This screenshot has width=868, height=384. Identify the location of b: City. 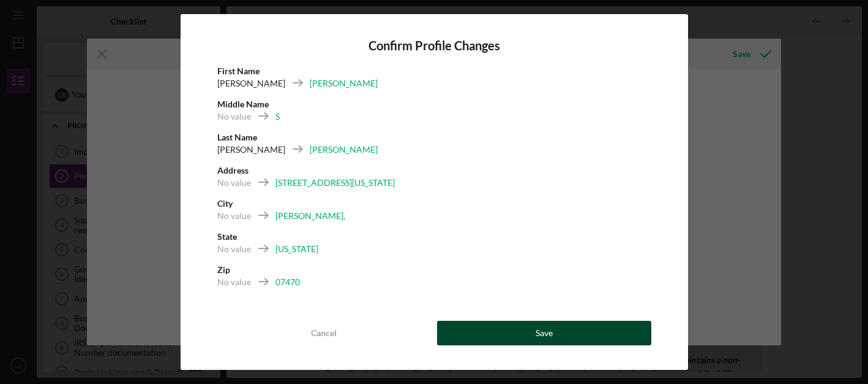
(225, 203).